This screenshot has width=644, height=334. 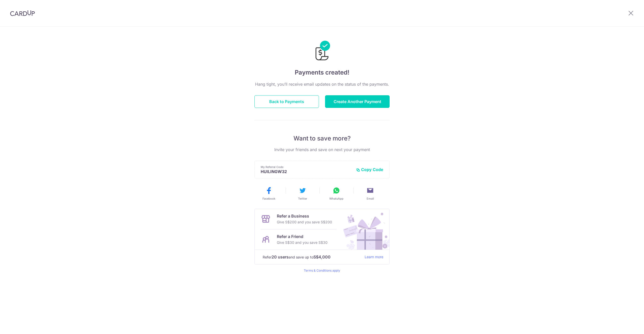 What do you see at coordinates (322, 150) in the screenshot?
I see `p: Invite your friends and save on next your payment` at bounding box center [322, 150].